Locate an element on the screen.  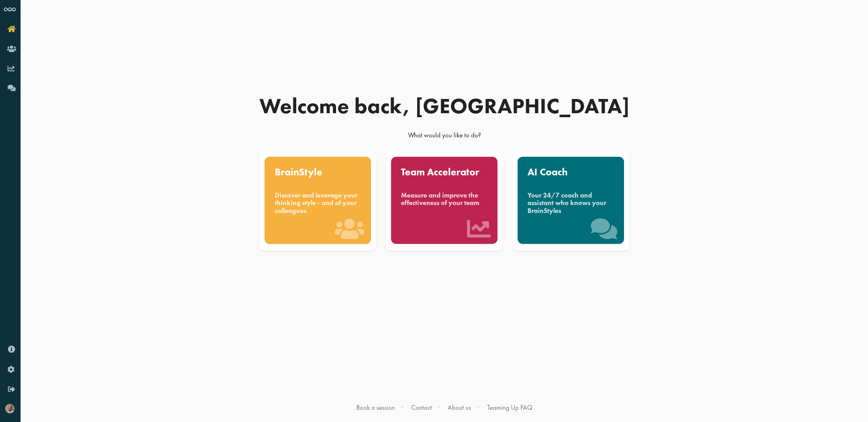
a: AI Coach Your 24/7 coach and assistant who knows your BrainStyles is located at coordinates (571, 201).